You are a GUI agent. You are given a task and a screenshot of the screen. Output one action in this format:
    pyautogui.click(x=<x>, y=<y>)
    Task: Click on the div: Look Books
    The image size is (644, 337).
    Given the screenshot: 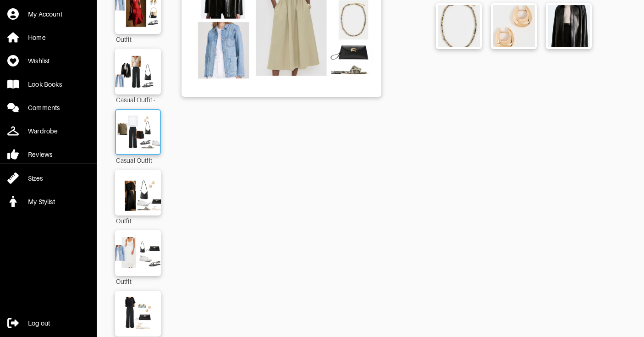 What is the action you would take?
    pyautogui.click(x=45, y=84)
    